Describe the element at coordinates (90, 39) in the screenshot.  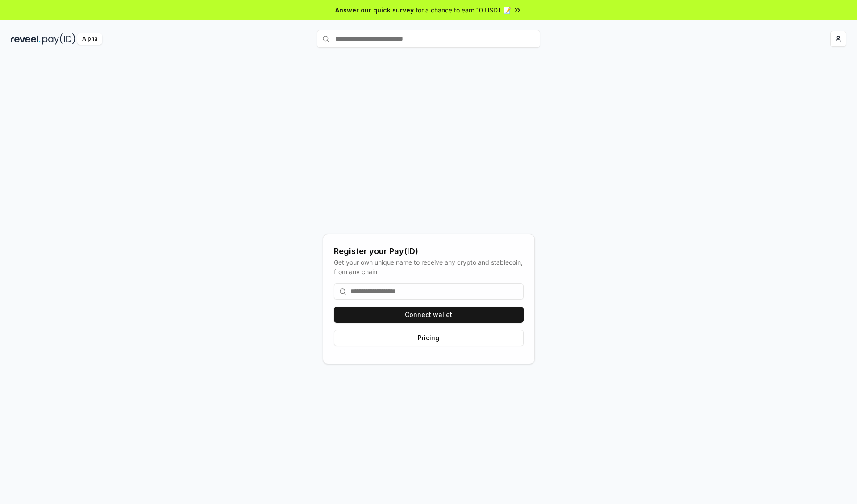
I see `div: Alpha` at that location.